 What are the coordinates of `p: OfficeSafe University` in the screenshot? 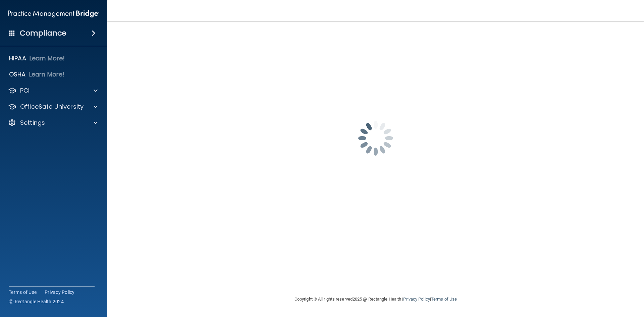 It's located at (52, 107).